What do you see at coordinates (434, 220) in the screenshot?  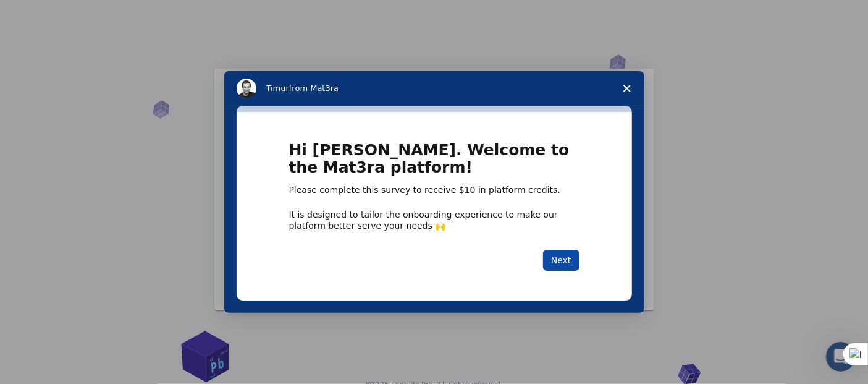 I see `div: It is designed to tailor the onboarding experience to make our platform better serve your needs 🙌` at bounding box center [434, 220].